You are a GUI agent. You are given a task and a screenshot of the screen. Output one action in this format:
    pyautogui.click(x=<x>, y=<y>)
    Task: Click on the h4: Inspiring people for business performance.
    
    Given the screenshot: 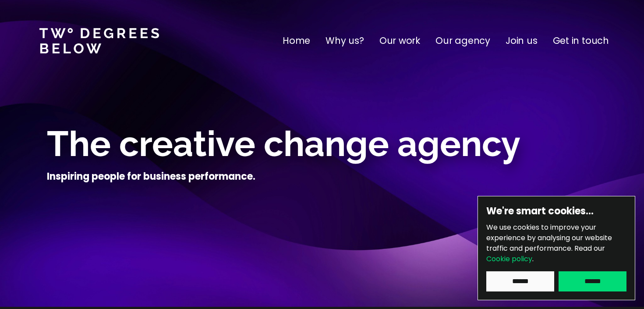 What is the action you would take?
    pyautogui.click(x=151, y=176)
    